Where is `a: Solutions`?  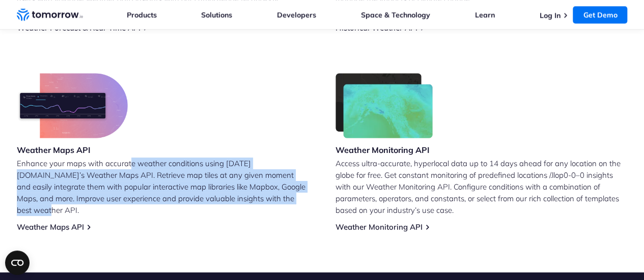 a: Solutions is located at coordinates (217, 15).